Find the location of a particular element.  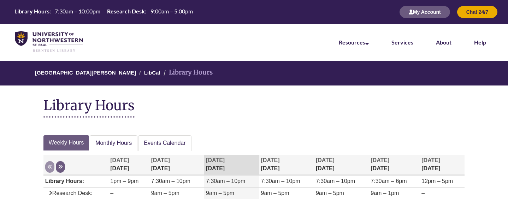

span: 9am – 1pm is located at coordinates (385, 193).